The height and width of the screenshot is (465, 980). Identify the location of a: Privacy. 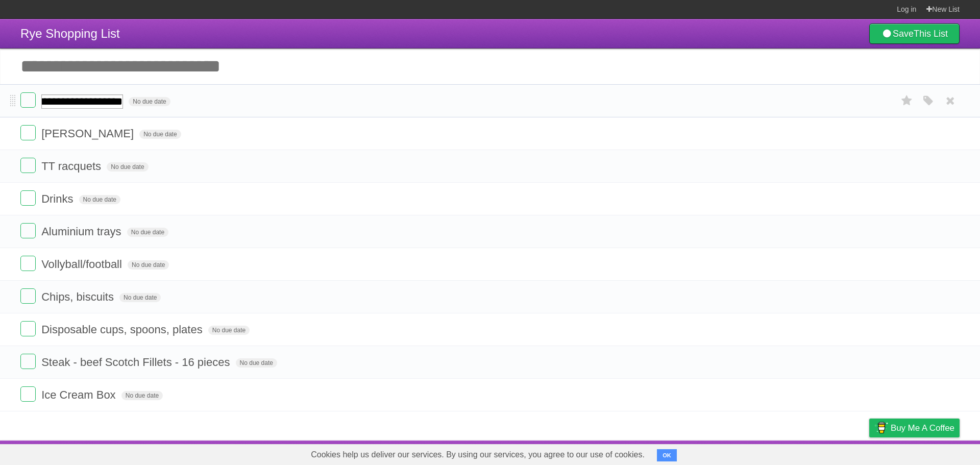
(870, 453).